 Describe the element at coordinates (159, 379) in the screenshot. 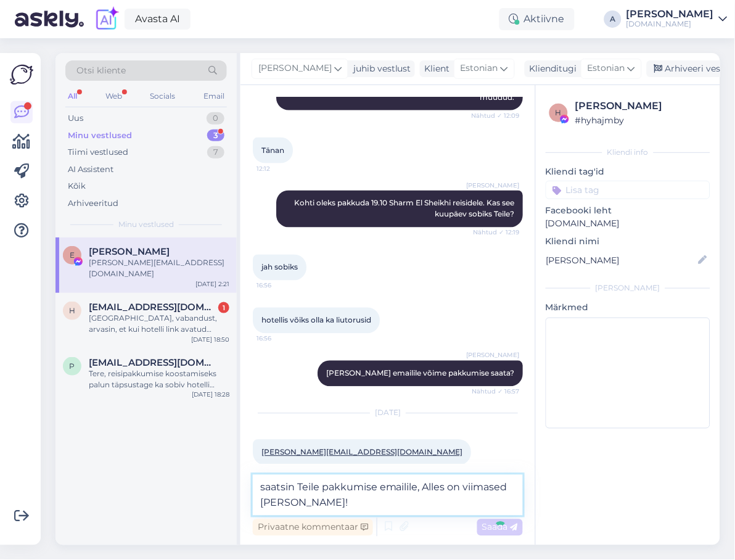

I see `div: Tere, reisipakkumise koostamiseks palun täpsustage ka sobiv hotelli kategooria, toitlustustüüp ni...` at that location.